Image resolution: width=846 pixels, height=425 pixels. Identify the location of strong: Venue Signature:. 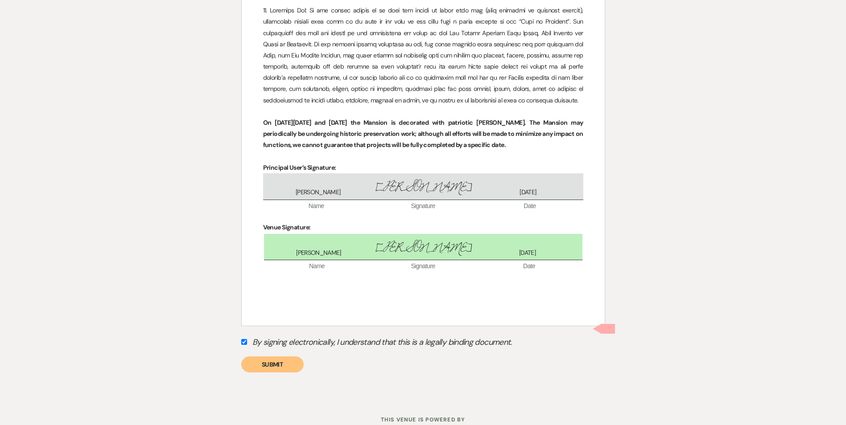
(287, 227).